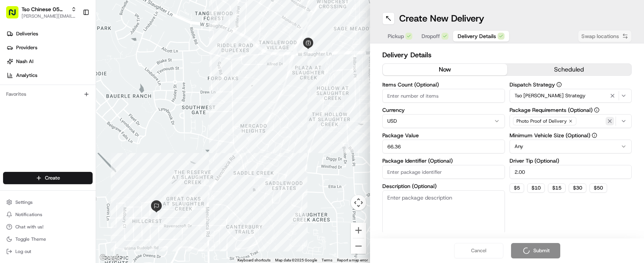 The height and width of the screenshot is (263, 644). I want to click on div: We're available if you need us!, so click(61, 84).